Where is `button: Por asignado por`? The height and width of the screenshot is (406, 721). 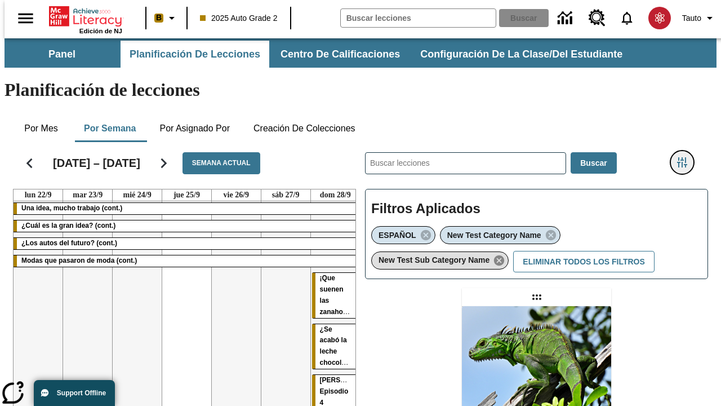 button: Por asignado por is located at coordinates (194, 128).